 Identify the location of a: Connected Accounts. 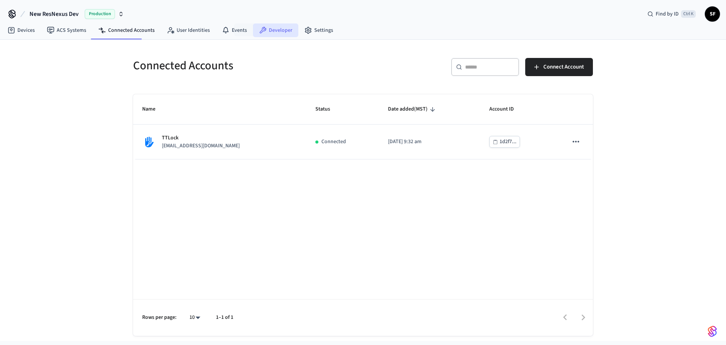
(126, 30).